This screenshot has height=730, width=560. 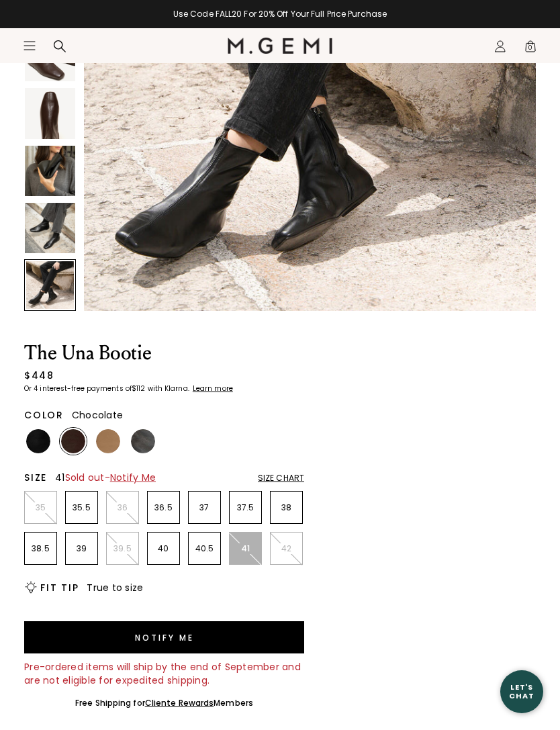 I want to click on span: Notify Me, so click(x=133, y=478).